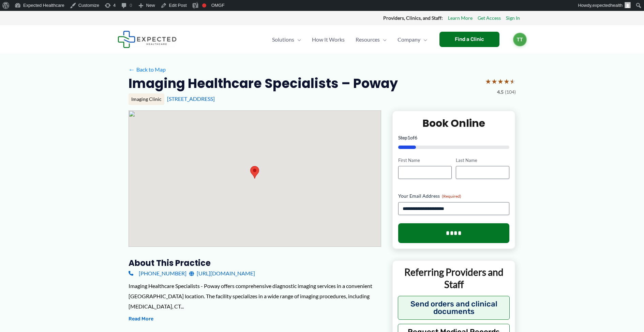 This screenshot has width=644, height=332. I want to click on span: Resources, so click(368, 40).